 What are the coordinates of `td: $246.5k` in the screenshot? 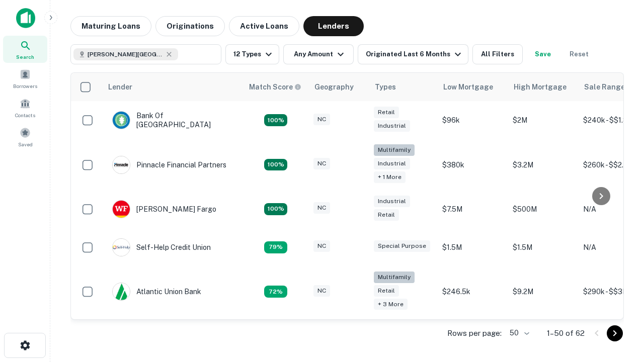 It's located at (473, 292).